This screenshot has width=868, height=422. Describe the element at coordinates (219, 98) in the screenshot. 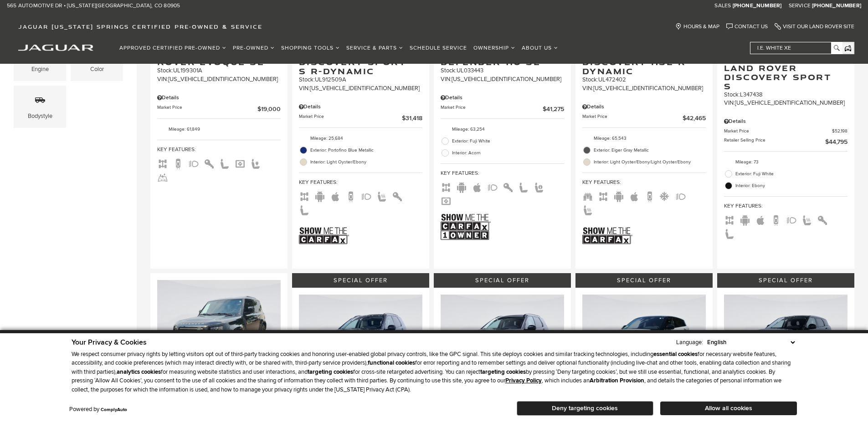

I see `div: Pricing Details - Pre-Owned 2017 Land Rover Range Rover Evoque SE` at that location.